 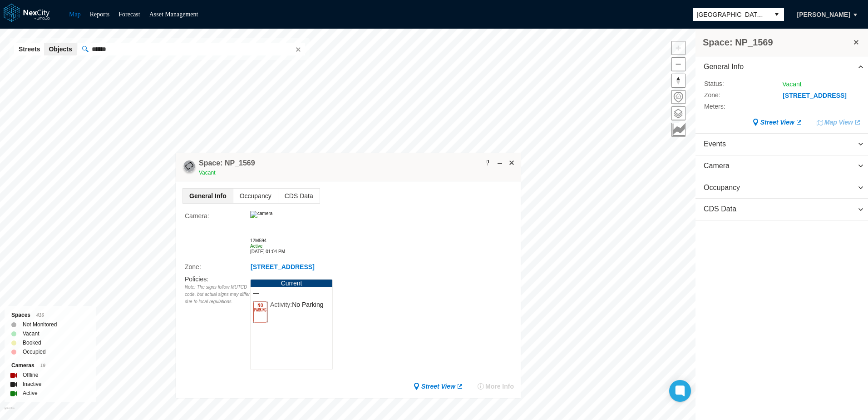 I want to click on label: Occupied, so click(x=34, y=351).